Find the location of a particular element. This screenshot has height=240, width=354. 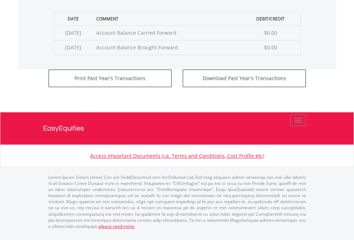

td: Account Balance Brought Forward is located at coordinates (167, 47).